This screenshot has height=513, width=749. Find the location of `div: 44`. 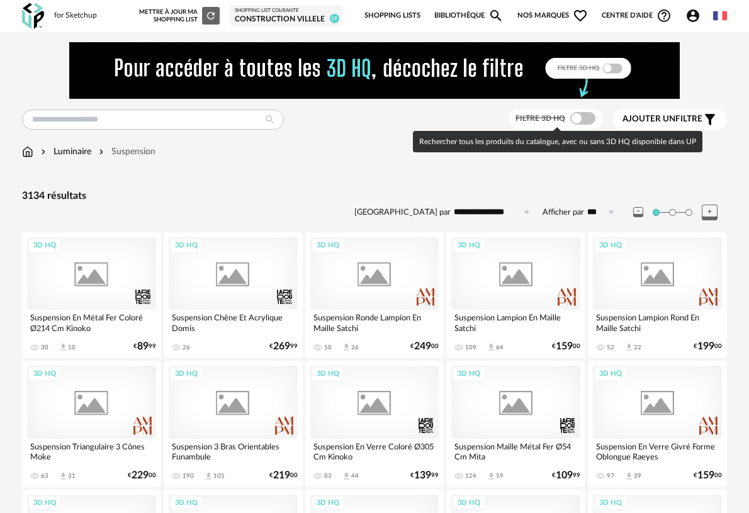

div: 44 is located at coordinates (355, 476).